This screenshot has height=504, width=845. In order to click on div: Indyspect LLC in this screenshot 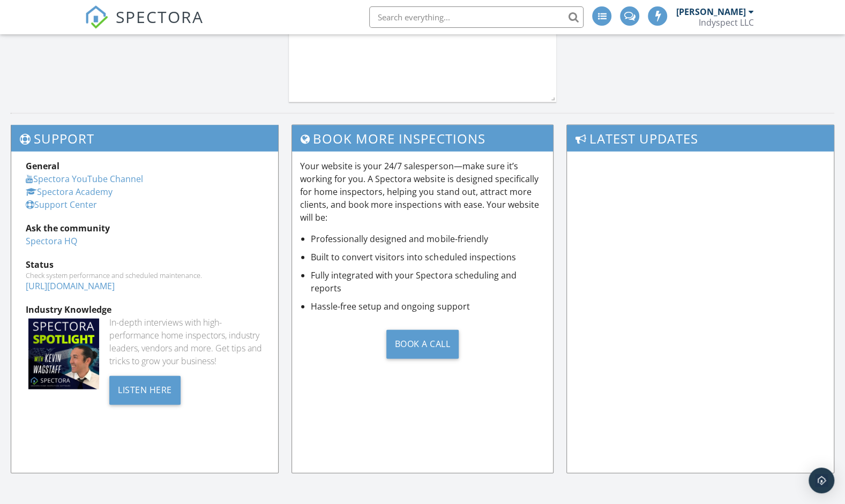, I will do `click(726, 23)`.